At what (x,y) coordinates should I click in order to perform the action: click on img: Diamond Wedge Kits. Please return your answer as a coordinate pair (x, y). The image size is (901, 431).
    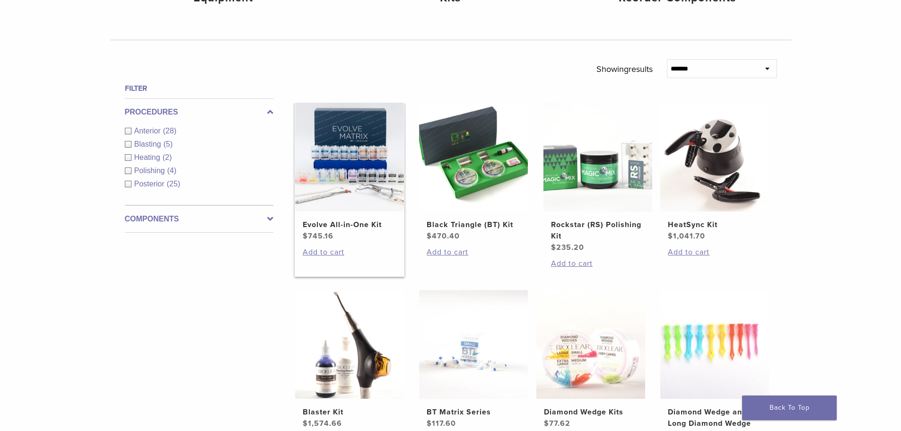
    Looking at the image, I should click on (591, 344).